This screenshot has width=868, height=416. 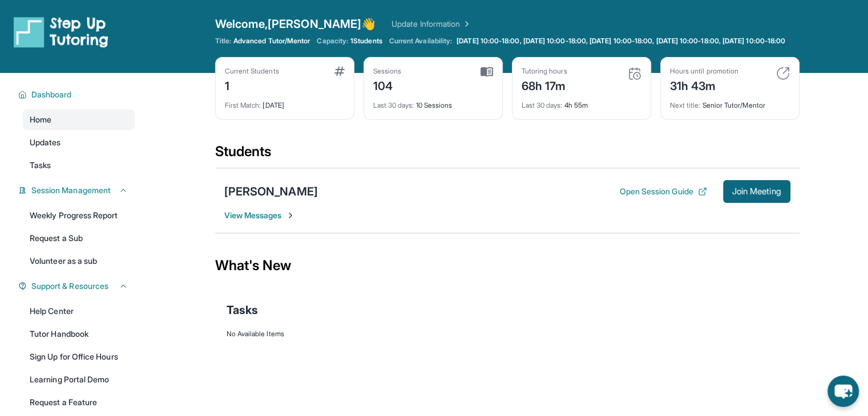 I want to click on button: Session Management, so click(x=77, y=190).